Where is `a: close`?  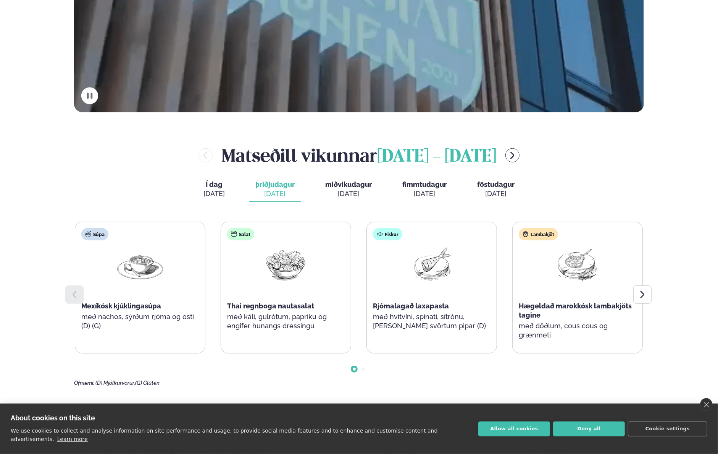 a: close is located at coordinates (706, 404).